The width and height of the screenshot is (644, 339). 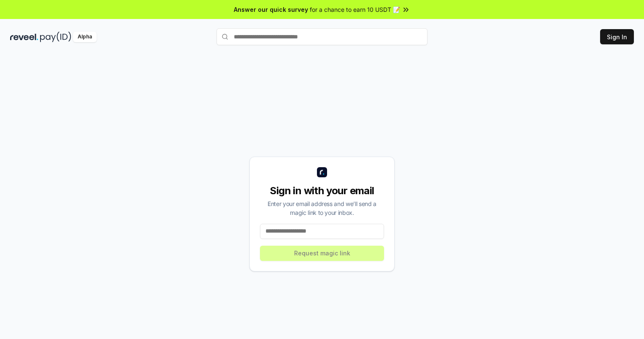 I want to click on img: reveel_dark, so click(x=24, y=37).